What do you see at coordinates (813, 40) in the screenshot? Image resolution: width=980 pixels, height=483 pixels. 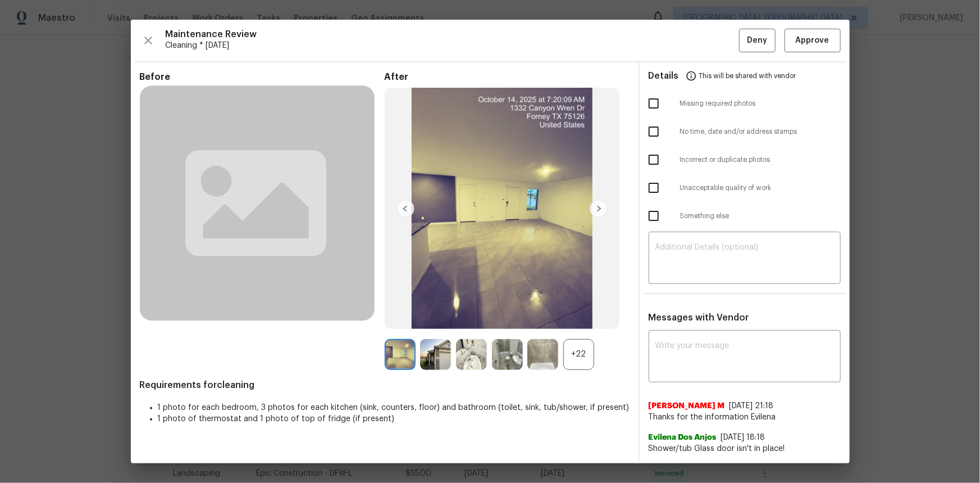 I see `button: Approve` at bounding box center [813, 40].